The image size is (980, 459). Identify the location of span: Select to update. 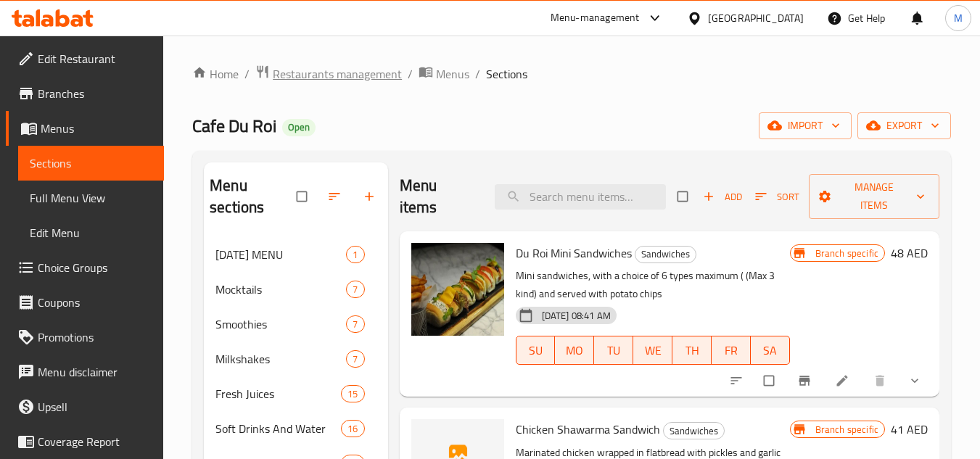
(771, 381).